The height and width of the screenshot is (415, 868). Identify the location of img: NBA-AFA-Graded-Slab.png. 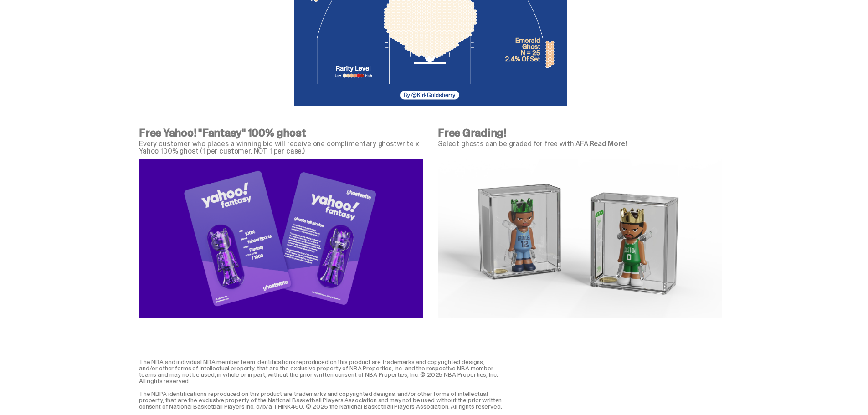
(579, 238).